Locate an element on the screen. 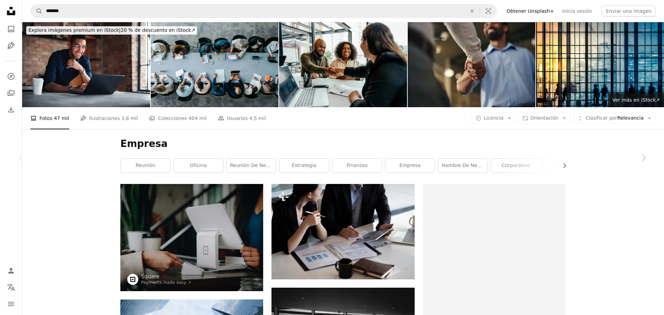  button: Menú is located at coordinates (11, 304).